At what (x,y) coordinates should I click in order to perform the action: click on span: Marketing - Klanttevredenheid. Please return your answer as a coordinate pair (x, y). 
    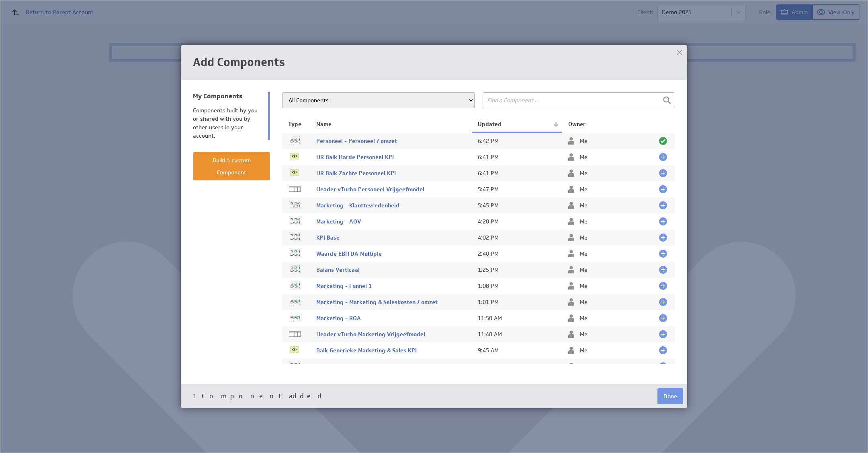
    Looking at the image, I should click on (357, 205).